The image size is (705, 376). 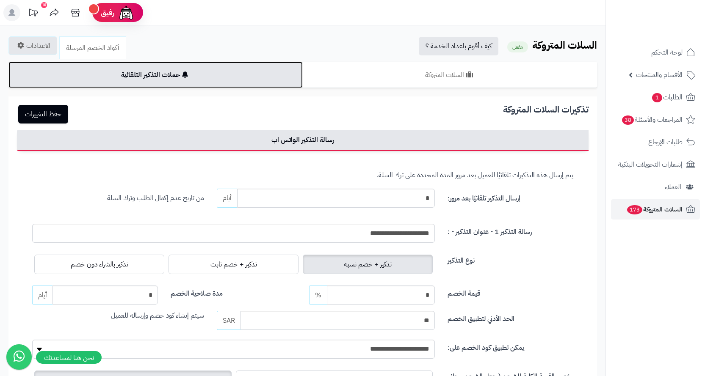 I want to click on a: رسالة التذكير الواتس اب, so click(x=303, y=140).